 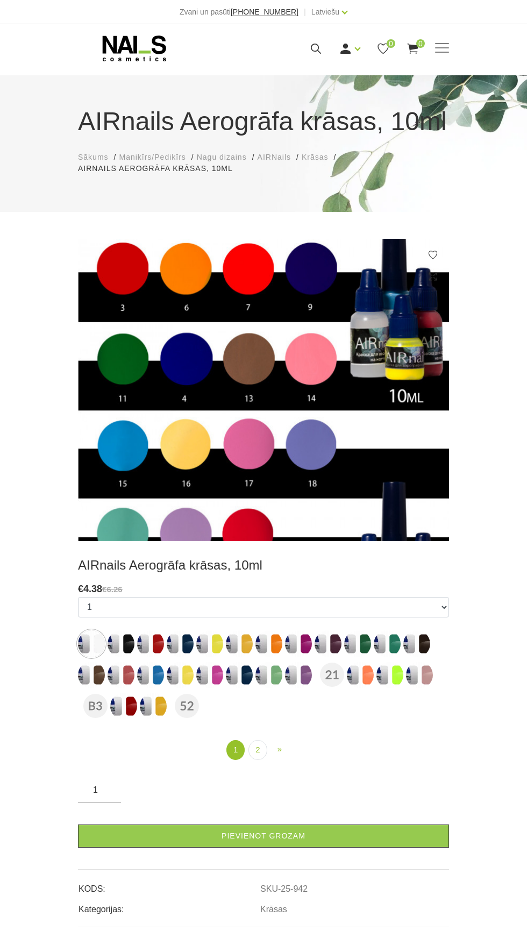 What do you see at coordinates (264, 836) in the screenshot?
I see `a: Pievienot grozam` at bounding box center [264, 836].